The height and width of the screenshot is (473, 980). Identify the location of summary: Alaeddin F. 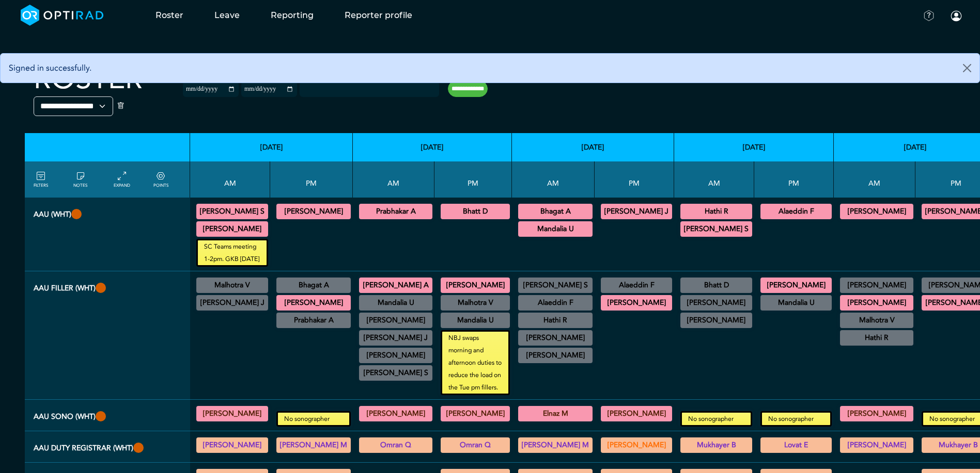
(555, 303).